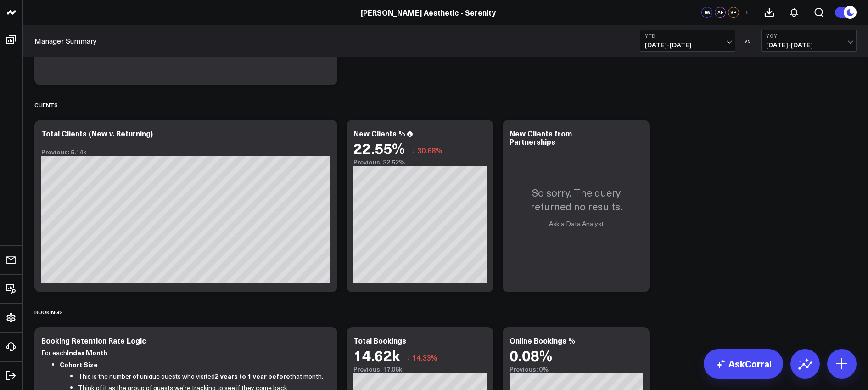 The image size is (868, 390). I want to click on div: New Clients from Partnerships, so click(541, 137).